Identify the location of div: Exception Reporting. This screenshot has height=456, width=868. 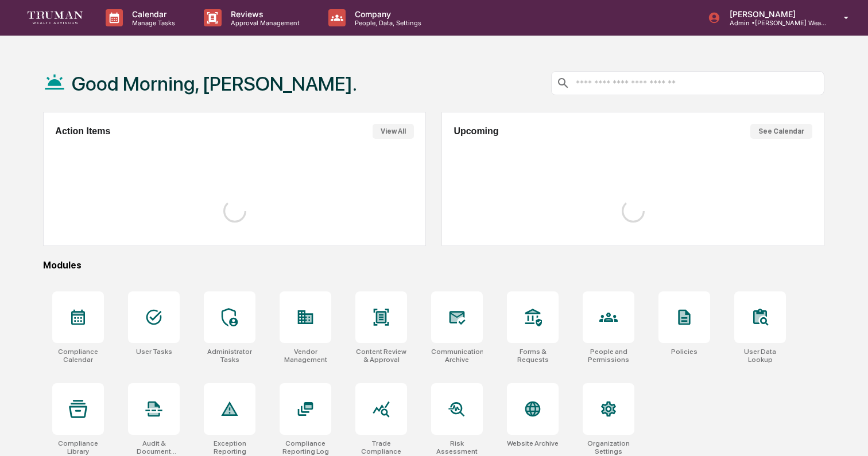
(229, 447).